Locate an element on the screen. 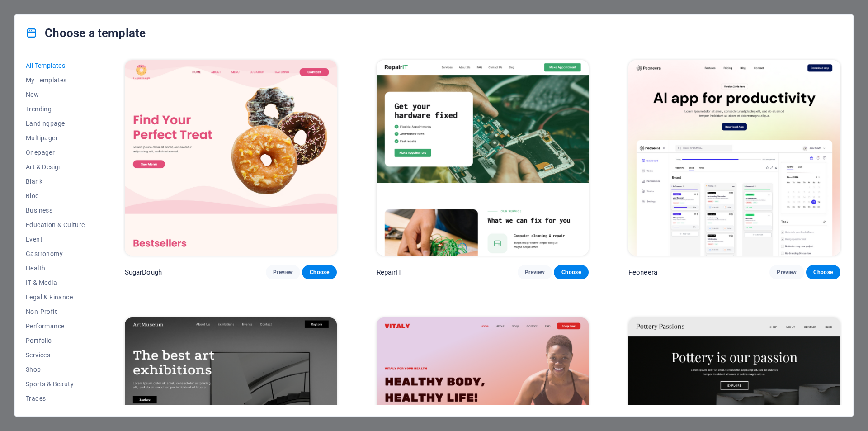 Image resolution: width=868 pixels, height=431 pixels. span: Multipager is located at coordinates (55, 138).